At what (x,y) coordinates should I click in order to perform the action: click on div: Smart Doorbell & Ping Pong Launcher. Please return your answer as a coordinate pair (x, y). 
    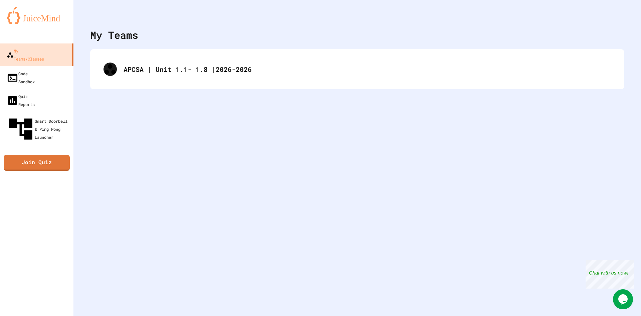
    Looking at the image, I should click on (39, 129).